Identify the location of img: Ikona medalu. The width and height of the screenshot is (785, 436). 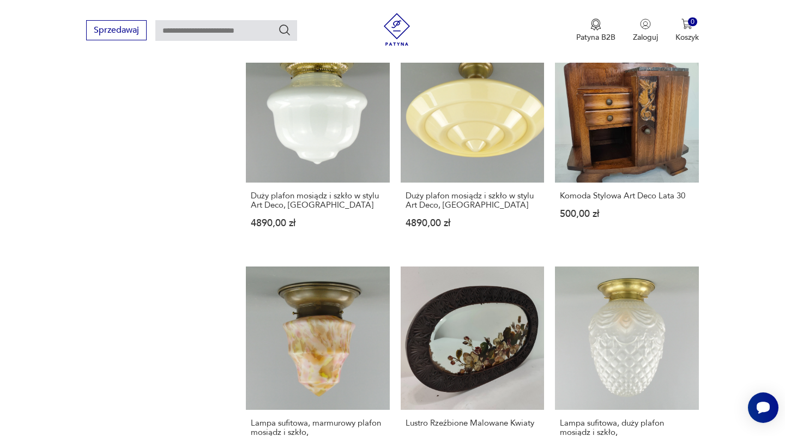
(596, 25).